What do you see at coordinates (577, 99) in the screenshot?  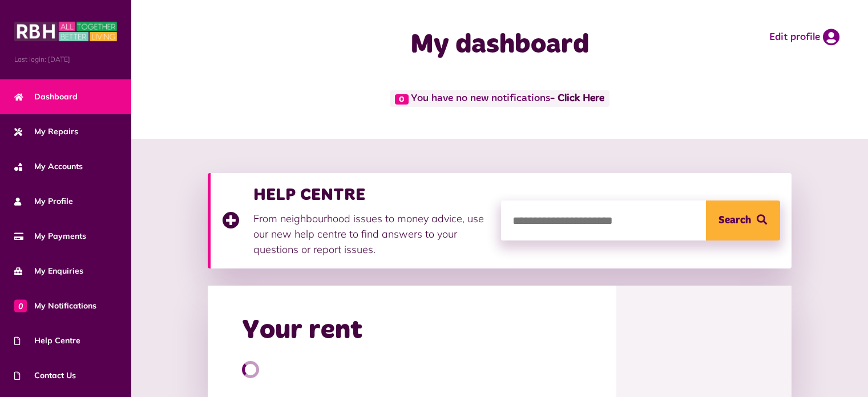 I see `a: - Click Here` at bounding box center [577, 99].